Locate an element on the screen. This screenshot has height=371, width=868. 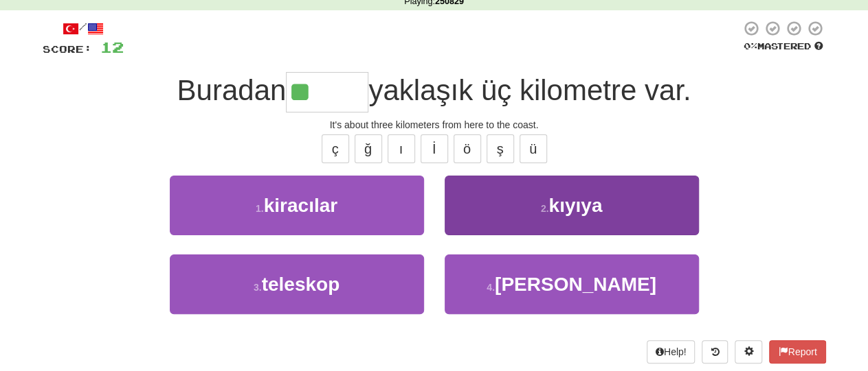
span: kiracılar is located at coordinates (300, 205).